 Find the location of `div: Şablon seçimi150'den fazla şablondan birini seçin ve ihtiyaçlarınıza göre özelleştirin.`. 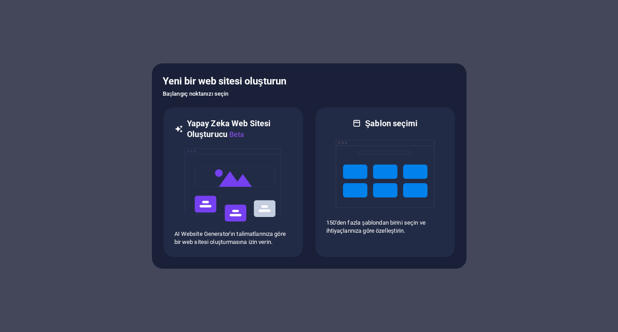

div: Şablon seçimi150'den fazla şablondan birini seçin ve ihtiyaçlarınıza göre özelleştirin. is located at coordinates (385, 182).